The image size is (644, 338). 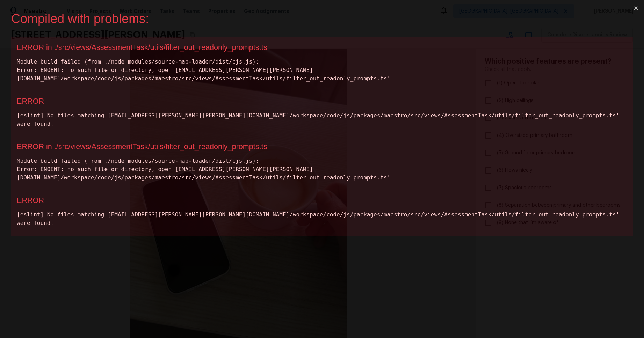 I want to click on div: Compiled with problems:, so click(x=316, y=18).